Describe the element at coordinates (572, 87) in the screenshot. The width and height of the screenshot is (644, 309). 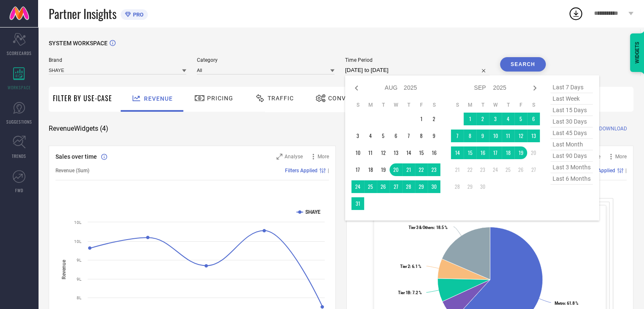
I see `span: last 7 days` at that location.